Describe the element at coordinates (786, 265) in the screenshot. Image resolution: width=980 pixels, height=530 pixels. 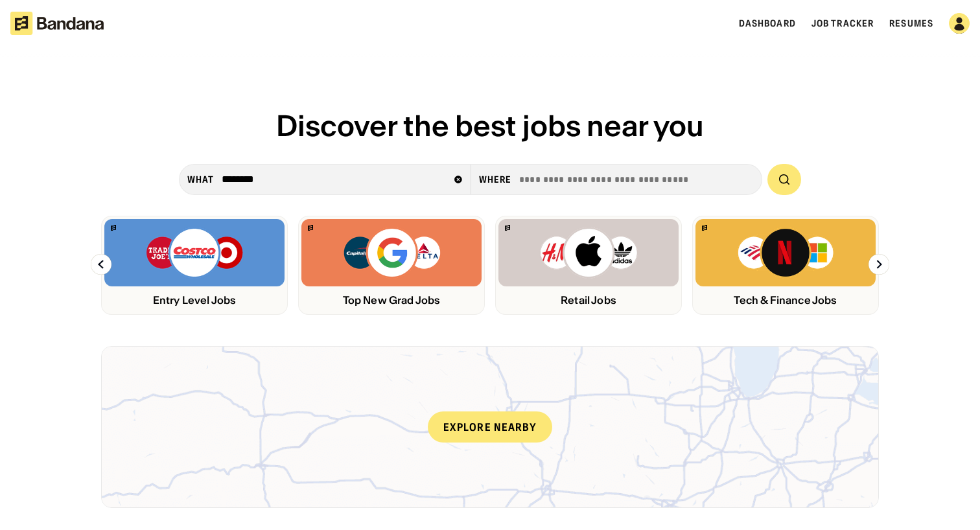
I see `a: Bandana logoBank of America, Netflix, Microsoft logosTech & Finance Jobs` at that location.